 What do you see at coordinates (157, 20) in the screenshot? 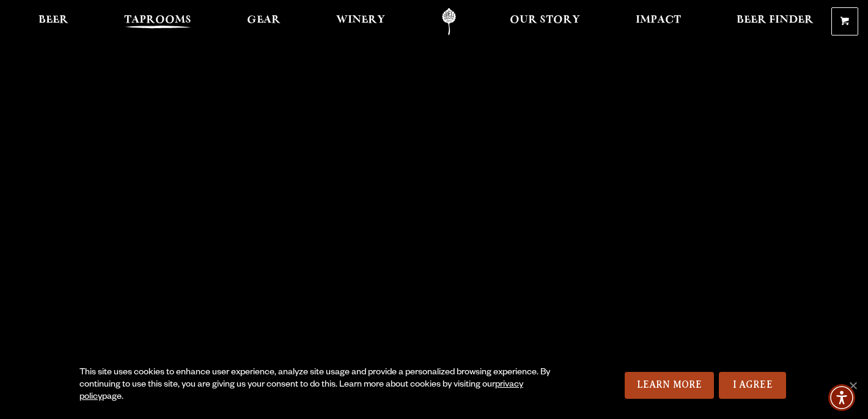
I see `span: Taprooms` at bounding box center [157, 20].